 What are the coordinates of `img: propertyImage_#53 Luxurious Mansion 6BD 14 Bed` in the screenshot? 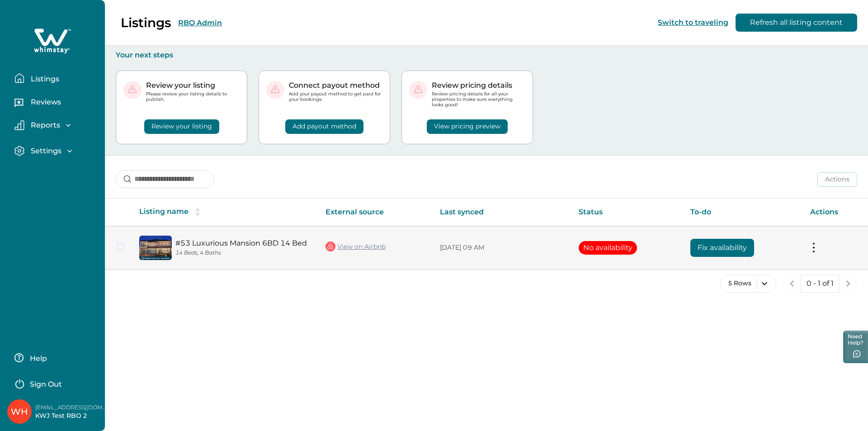 It's located at (155, 248).